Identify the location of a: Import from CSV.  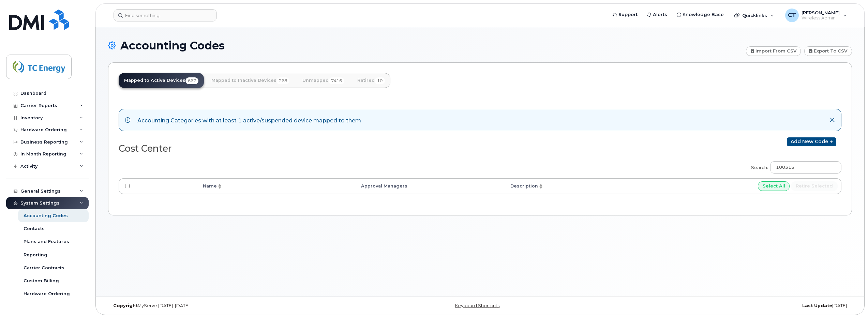
(774, 51).